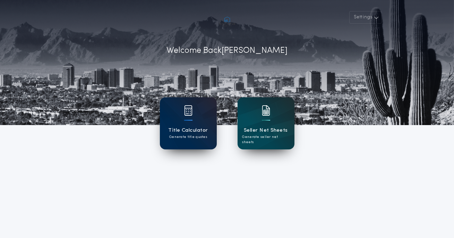 This screenshot has height=238, width=454. I want to click on h1: Title Calculator, so click(188, 130).